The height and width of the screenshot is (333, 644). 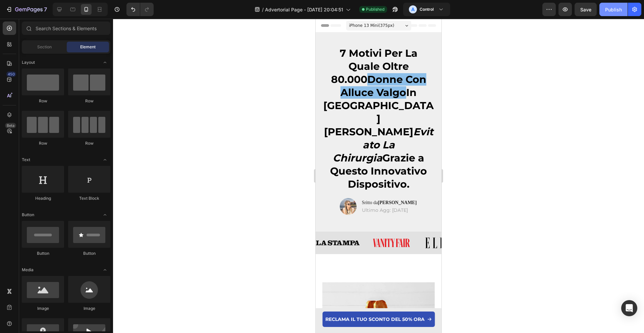 I want to click on p: RECLAMA IL TUO SCONTO DEL 50% ORA, so click(x=59, y=300).